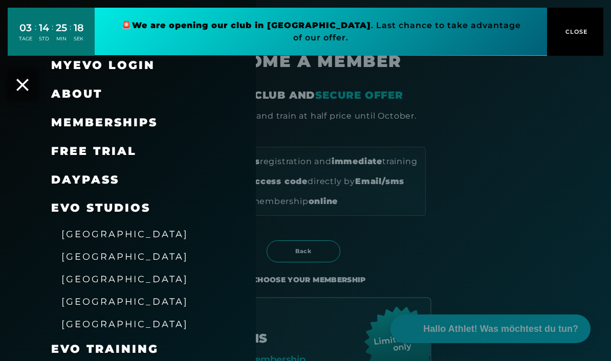 The image size is (611, 361). Describe the element at coordinates (26, 39) in the screenshot. I see `div: TAGE` at that location.